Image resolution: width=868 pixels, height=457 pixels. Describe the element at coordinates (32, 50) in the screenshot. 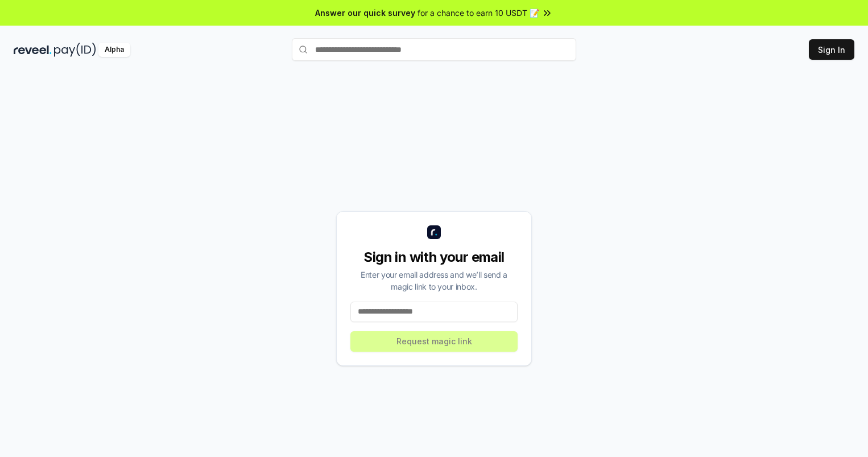

I see `img: reveel_dark` at that location.